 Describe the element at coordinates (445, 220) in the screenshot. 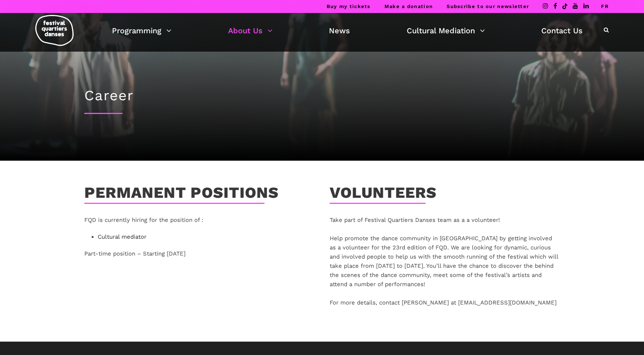

I see `div: Take part of Festival Quartiers Danses team as a a volunteer!` at that location.